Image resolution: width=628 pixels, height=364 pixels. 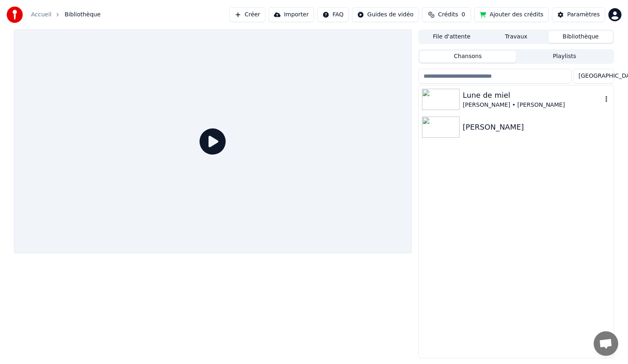 What do you see at coordinates (580, 37) in the screenshot?
I see `button: Bibliothèque` at bounding box center [580, 37].